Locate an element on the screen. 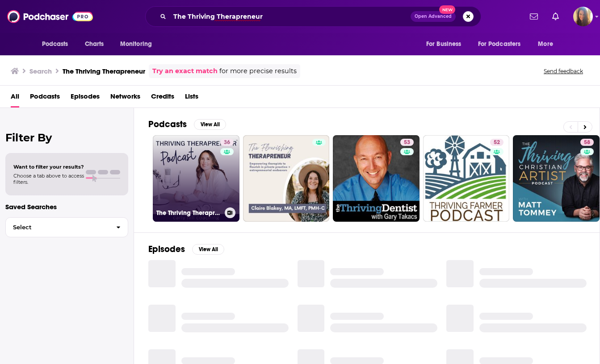 This screenshot has height=364, width=600. a: Podchaser - Follow, Share and Rate Podcasts is located at coordinates (50, 16).